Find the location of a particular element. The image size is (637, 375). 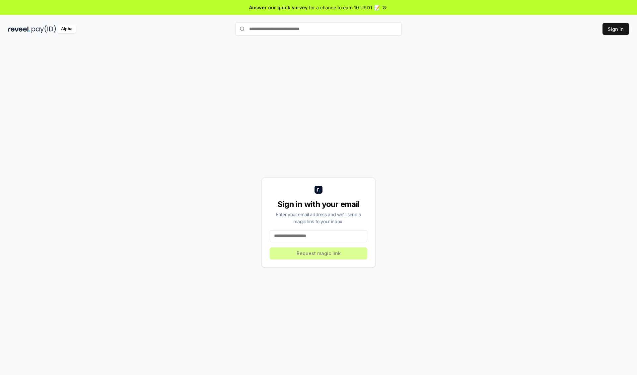

div: Sign in with your email is located at coordinates (319, 204).